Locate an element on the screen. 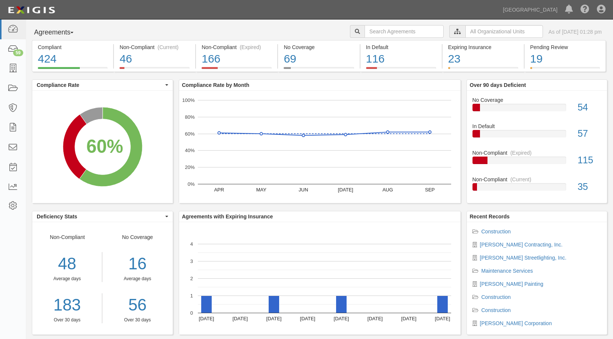 The width and height of the screenshot is (613, 339). button: Agreements is located at coordinates (60, 33).